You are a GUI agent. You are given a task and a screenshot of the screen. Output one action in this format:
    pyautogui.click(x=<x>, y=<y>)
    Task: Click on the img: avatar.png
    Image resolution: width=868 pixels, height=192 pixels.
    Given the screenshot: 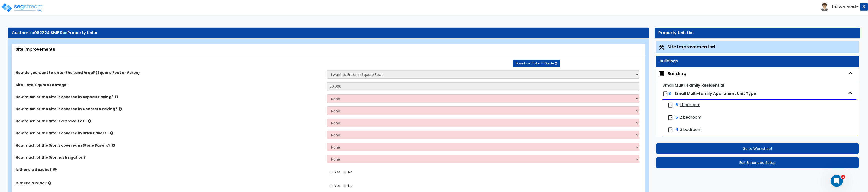 What is the action you would take?
    pyautogui.click(x=824, y=7)
    